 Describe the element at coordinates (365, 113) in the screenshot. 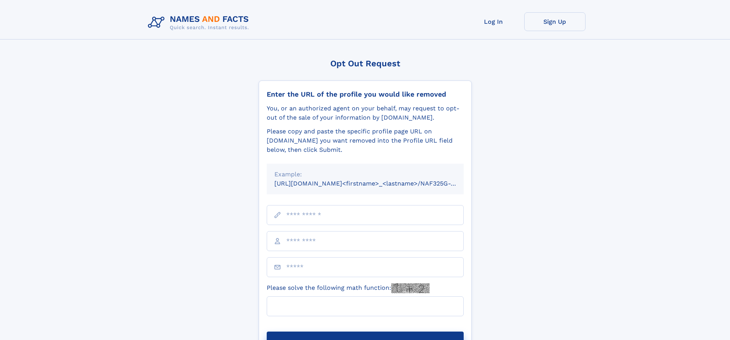

I see `div: You, or an authorized agent on your behalf, may request to opt-out of the sale of your informatio...` at that location.